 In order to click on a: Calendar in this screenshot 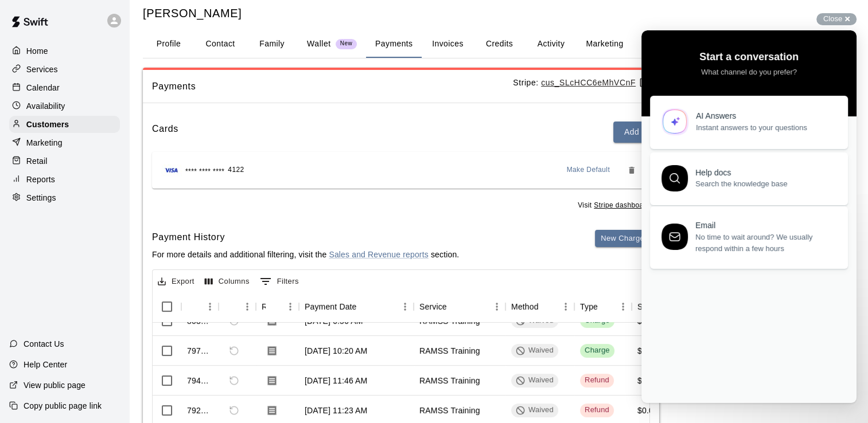, I will do `click(64, 88)`.